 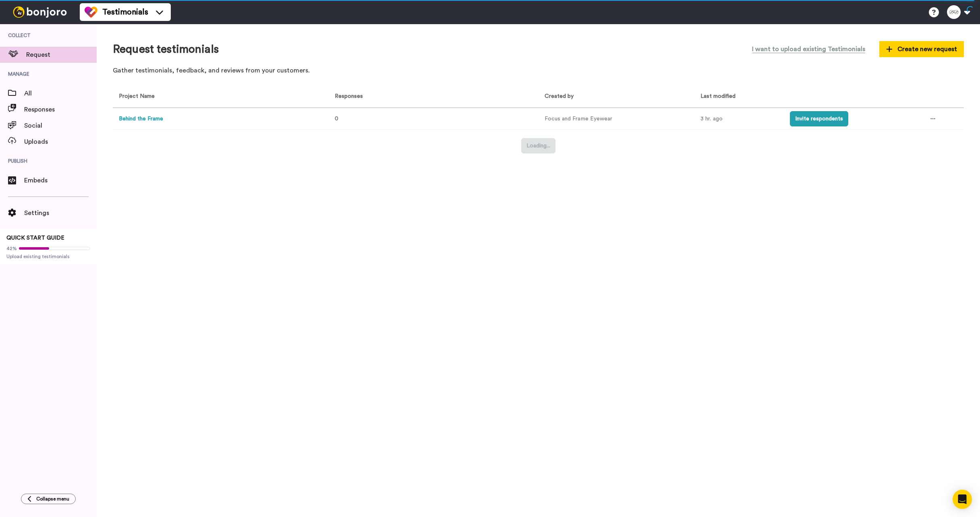 What do you see at coordinates (12, 248) in the screenshot?
I see `span: 42%` at bounding box center [12, 248].